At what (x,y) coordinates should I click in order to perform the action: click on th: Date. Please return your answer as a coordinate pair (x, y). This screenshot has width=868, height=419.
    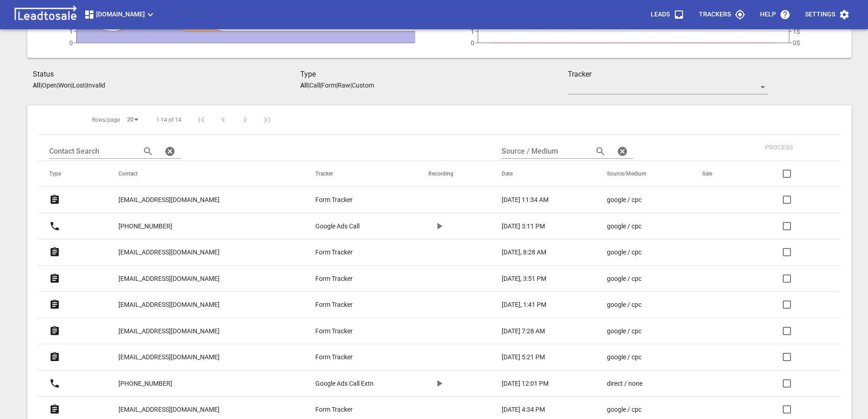
    Looking at the image, I should click on (543, 174).